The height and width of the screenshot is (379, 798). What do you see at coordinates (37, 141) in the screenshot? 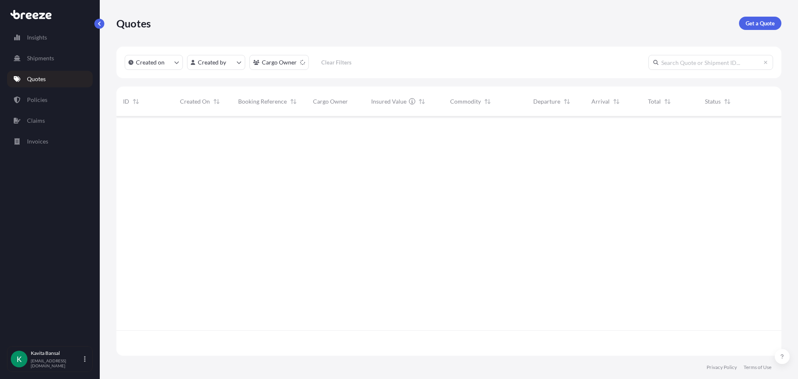
I see `p: Invoices` at bounding box center [37, 141].